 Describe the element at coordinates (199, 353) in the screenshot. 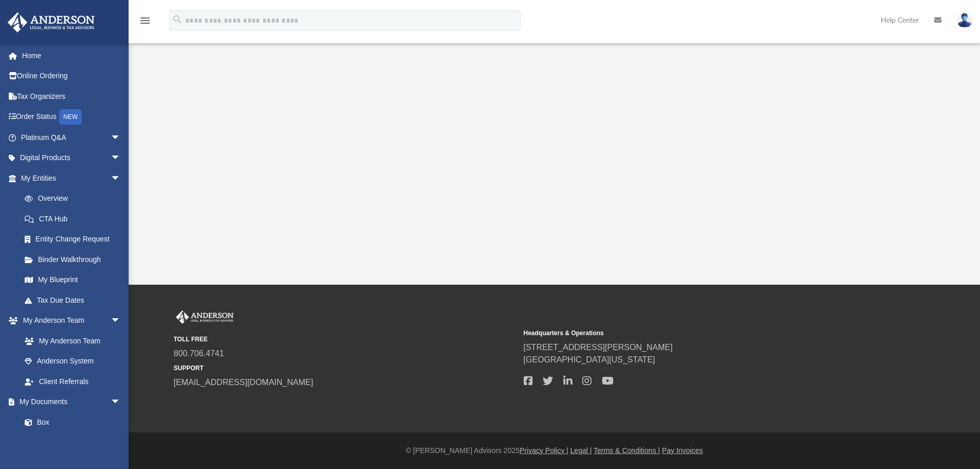

I see `a: 800.706.4741` at that location.